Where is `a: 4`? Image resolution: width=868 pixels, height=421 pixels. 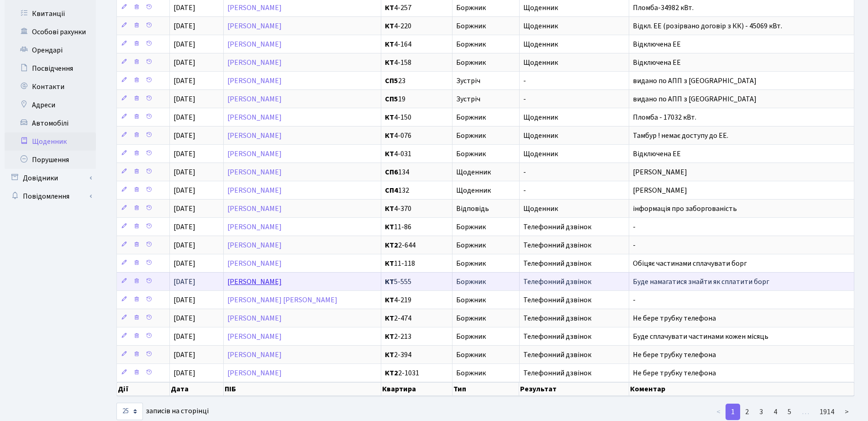
a: 4 is located at coordinates (776, 412).